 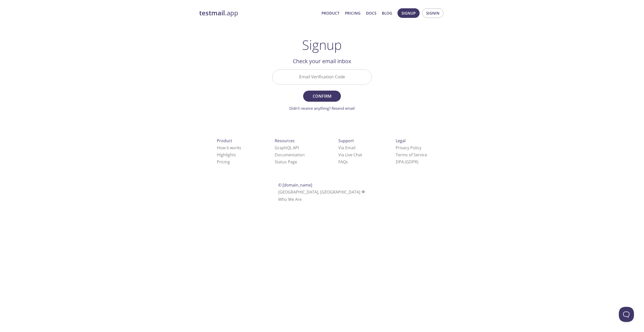 I want to click on a: Privacy Policy, so click(x=409, y=148).